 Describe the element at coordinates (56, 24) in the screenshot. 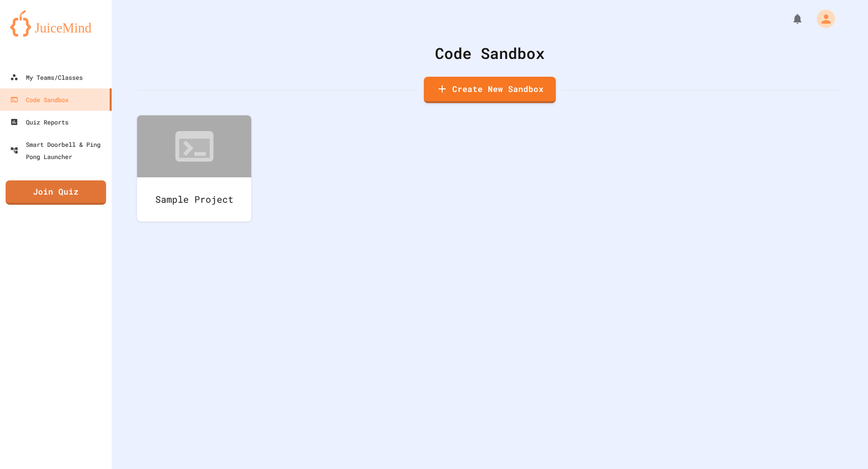

I see `img: logo-orange.svg` at that location.